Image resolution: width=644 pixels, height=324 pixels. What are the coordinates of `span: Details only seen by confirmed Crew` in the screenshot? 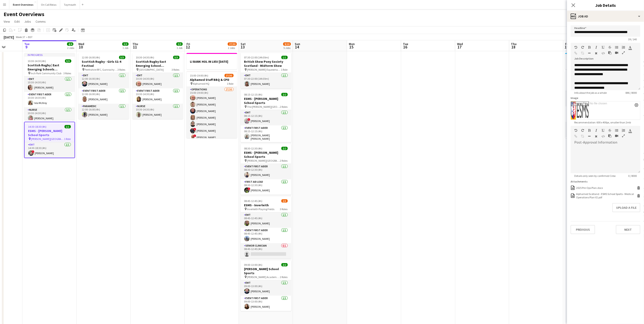 It's located at (595, 176).